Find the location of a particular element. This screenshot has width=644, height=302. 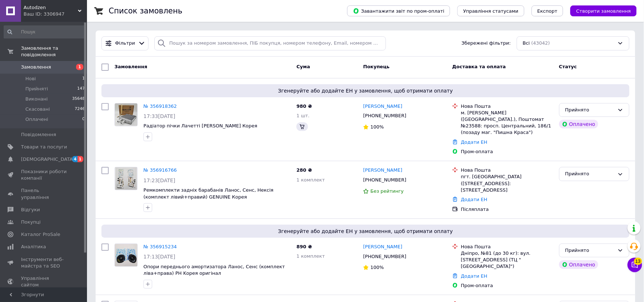

span: Повідомлення is located at coordinates (39, 135).